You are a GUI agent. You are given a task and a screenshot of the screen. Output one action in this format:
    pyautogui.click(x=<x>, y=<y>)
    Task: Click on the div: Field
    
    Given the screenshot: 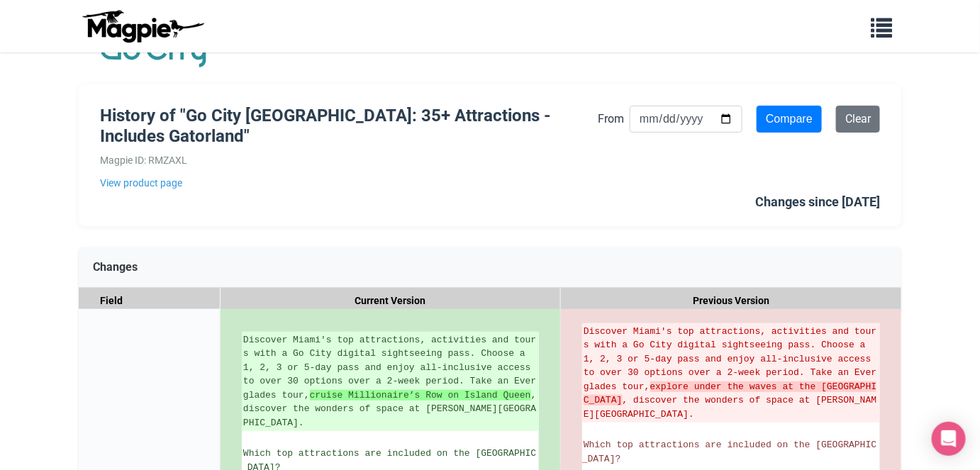 What is the action you would take?
    pyautogui.click(x=150, y=301)
    